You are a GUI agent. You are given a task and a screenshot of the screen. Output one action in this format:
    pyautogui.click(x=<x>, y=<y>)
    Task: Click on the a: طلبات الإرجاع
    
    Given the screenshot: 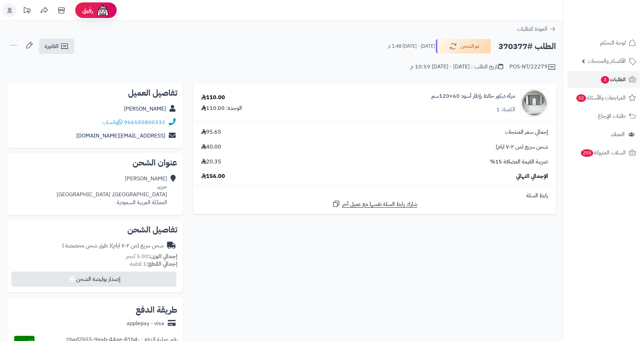 What is the action you would take?
    pyautogui.click(x=604, y=116)
    